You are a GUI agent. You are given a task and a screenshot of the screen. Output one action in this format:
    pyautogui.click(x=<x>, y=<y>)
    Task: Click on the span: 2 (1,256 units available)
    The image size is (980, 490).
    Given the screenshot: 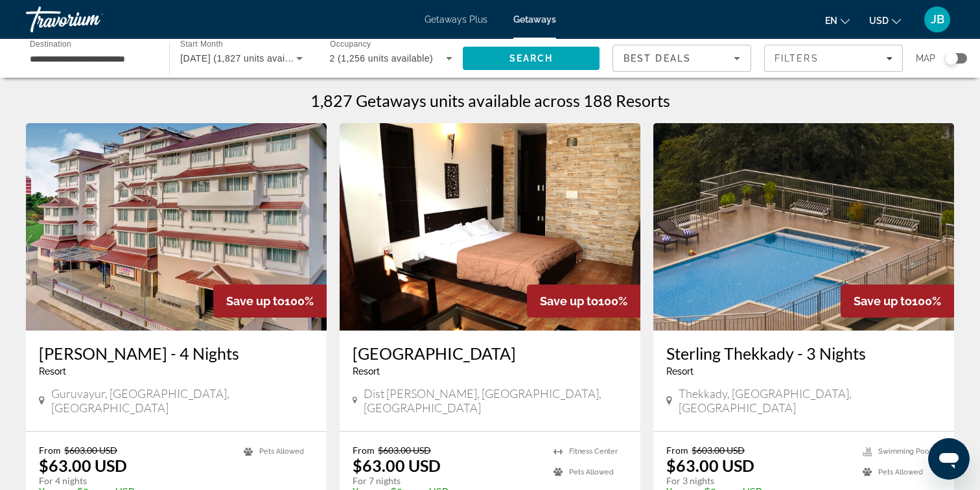 What is the action you would take?
    pyautogui.click(x=382, y=58)
    